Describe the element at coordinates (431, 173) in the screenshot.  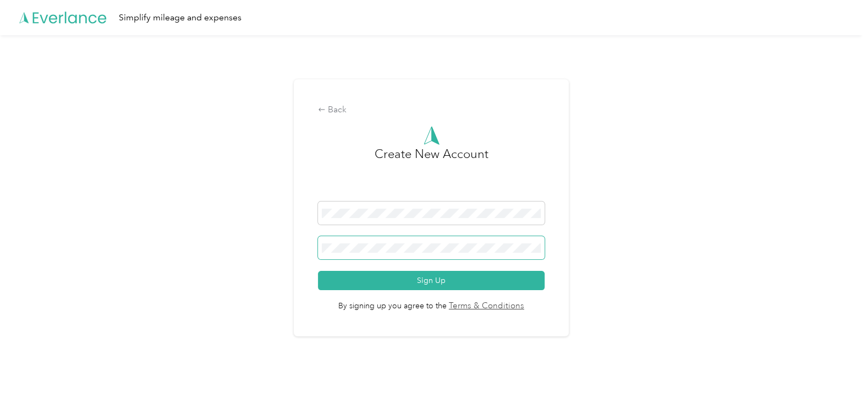
I see `h3: Create New Account` at that location.